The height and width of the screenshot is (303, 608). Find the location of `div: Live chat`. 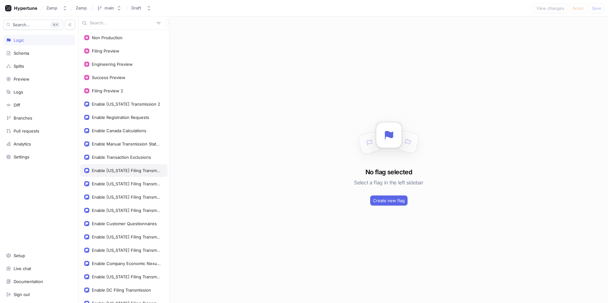

div: Live chat is located at coordinates (22, 269).